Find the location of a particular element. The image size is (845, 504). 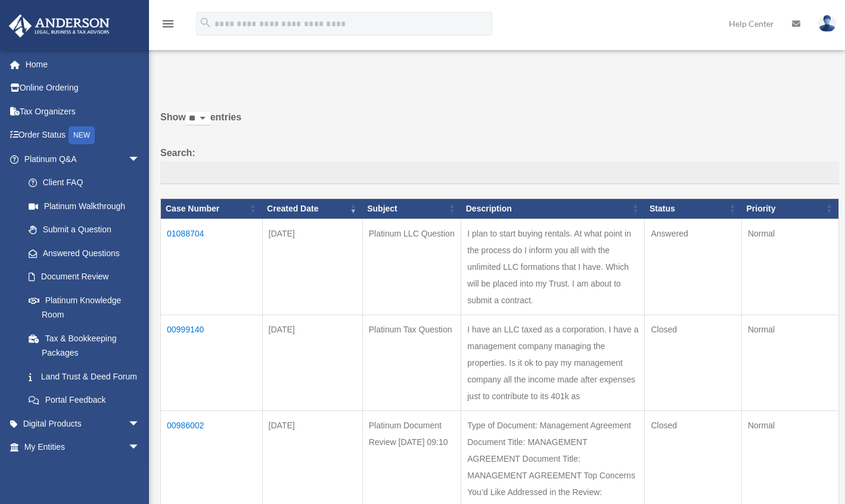

td: 00999140 is located at coordinates (212, 362).